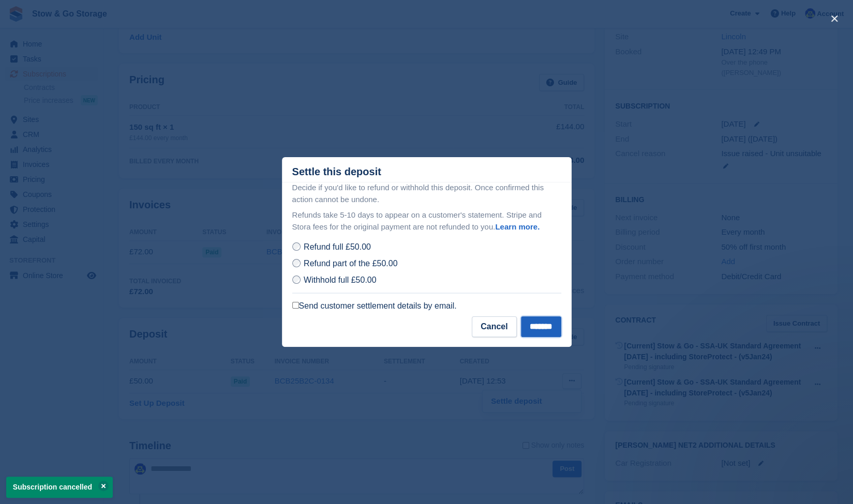 The image size is (853, 504). What do you see at coordinates (340, 280) in the screenshot?
I see `span: Withhold full £50.00` at bounding box center [340, 280].